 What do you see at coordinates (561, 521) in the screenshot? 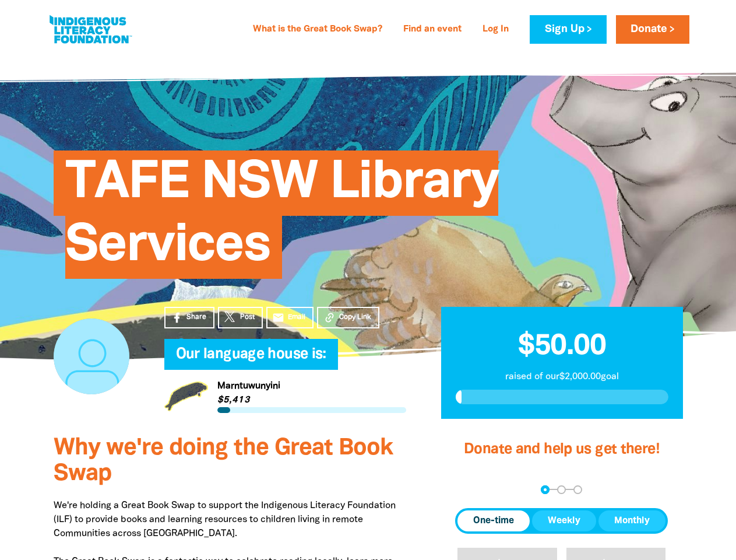
I see `div: Donation frequency` at bounding box center [561, 521].